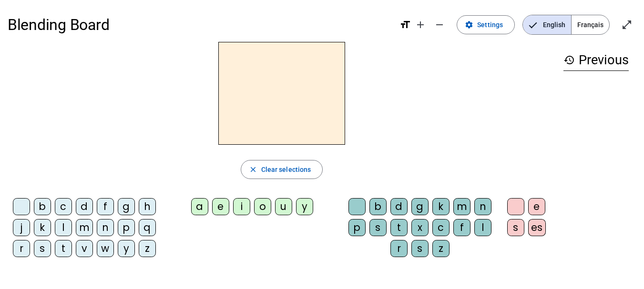 This screenshot has width=644, height=289. I want to click on div: es, so click(537, 227).